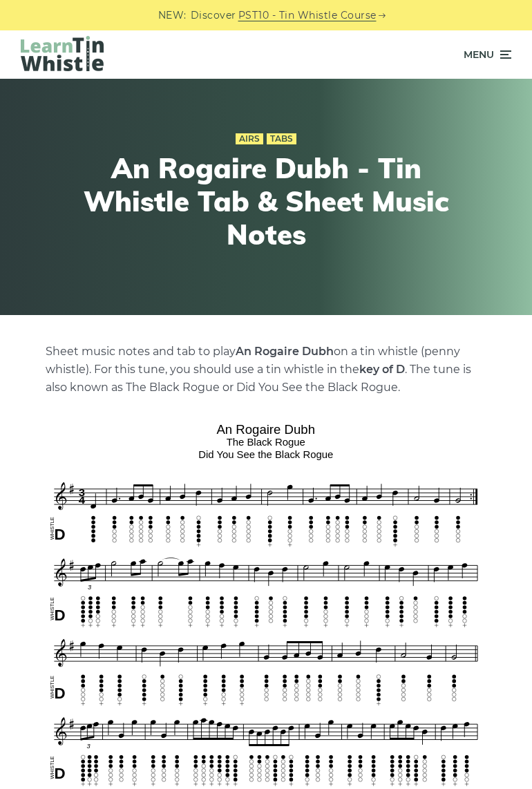 The width and height of the screenshot is (532, 789). Describe the element at coordinates (382, 369) in the screenshot. I see `strong: key of D` at that location.